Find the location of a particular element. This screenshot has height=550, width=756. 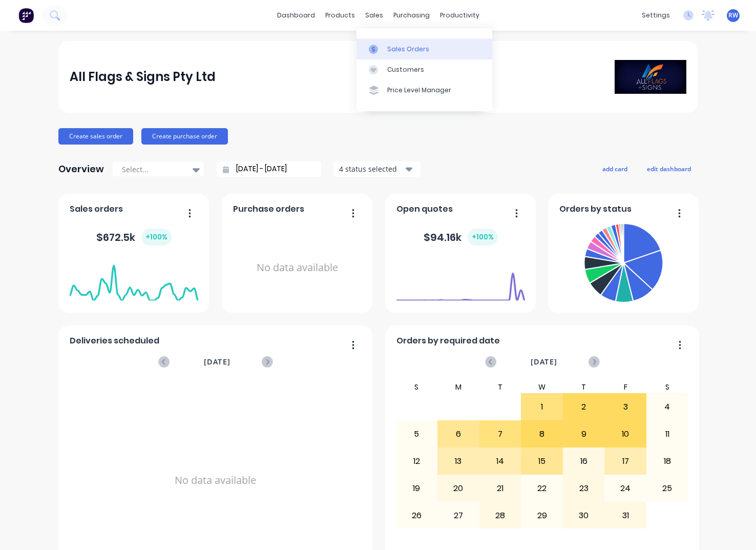

div: purchasing is located at coordinates (411, 15).